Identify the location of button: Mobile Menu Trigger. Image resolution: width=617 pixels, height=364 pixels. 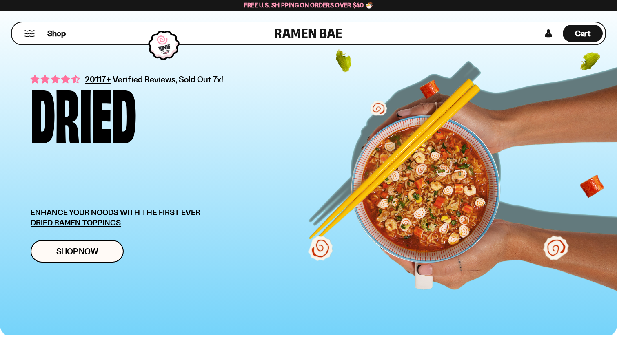
(29, 34).